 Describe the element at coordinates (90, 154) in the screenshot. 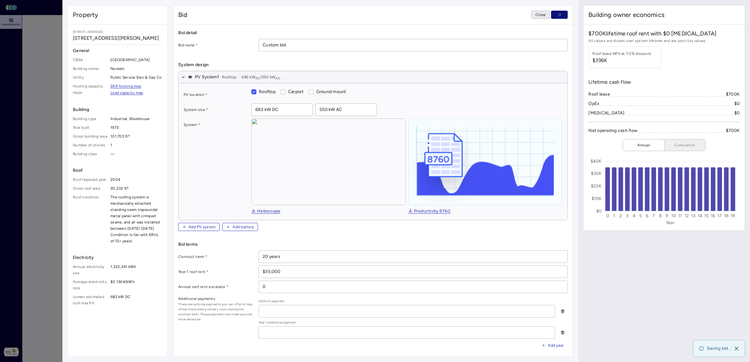

I see `span: Building class` at that location.